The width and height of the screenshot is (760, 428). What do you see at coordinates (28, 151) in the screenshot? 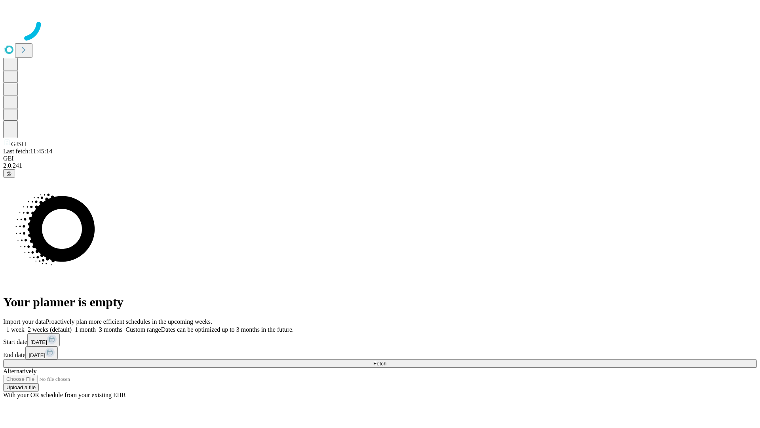
I see `span: Last fetch: 11:45:14` at bounding box center [28, 151].